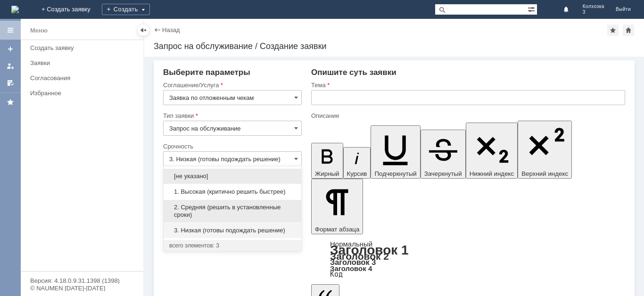  Describe the element at coordinates (79, 92) in the screenshot. I see `div: Избранное` at that location.